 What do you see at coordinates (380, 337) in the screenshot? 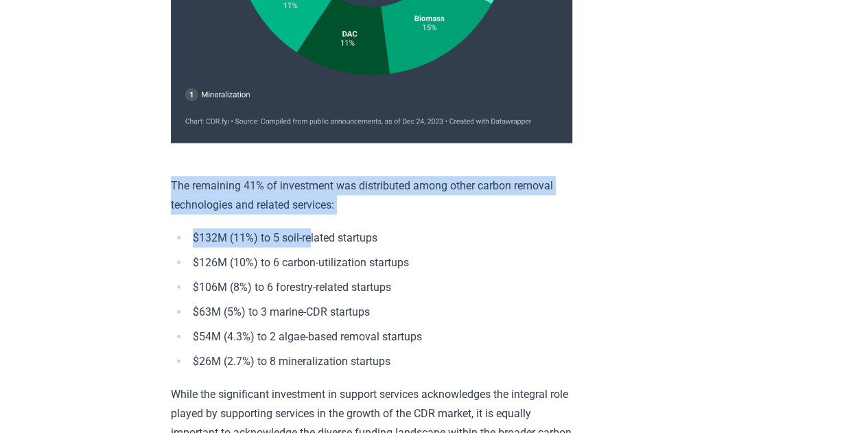
I see `li: $54M (4.3%) to 2 algae-based removal startups` at bounding box center [380, 337].